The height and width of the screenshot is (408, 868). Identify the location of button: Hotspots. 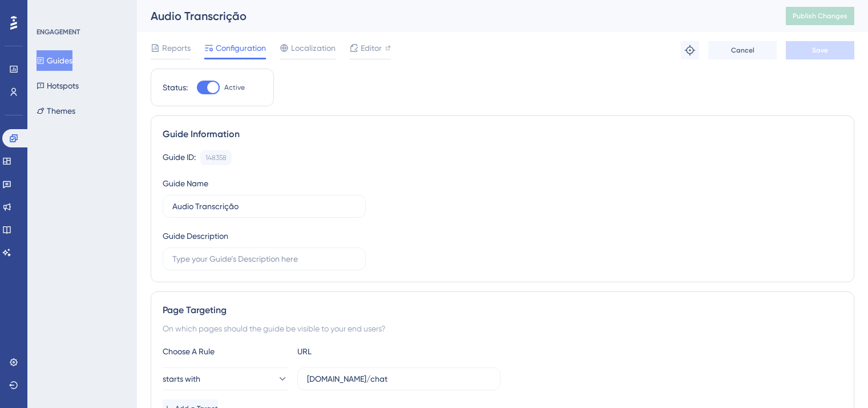
(58, 85).